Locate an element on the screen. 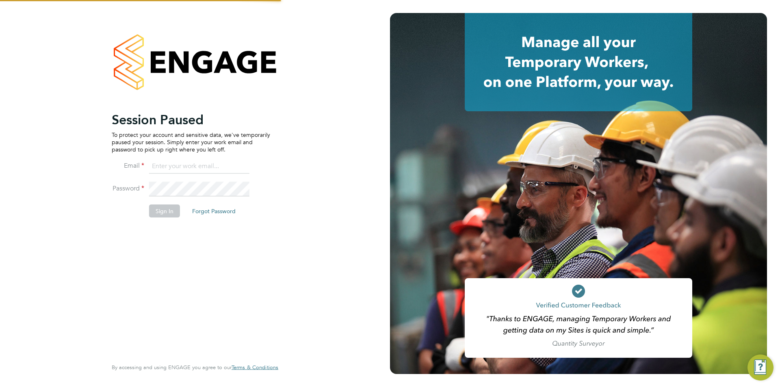 The width and height of the screenshot is (780, 387). span: Terms & Conditions is located at coordinates (255, 367).